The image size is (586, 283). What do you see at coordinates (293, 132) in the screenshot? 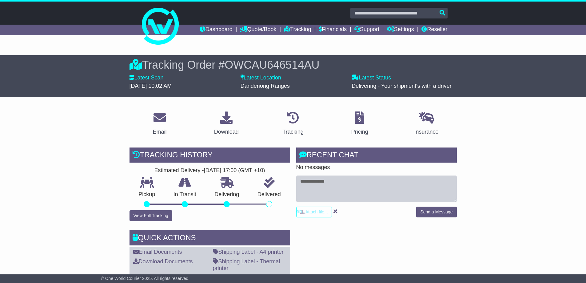
I see `div: Tracking` at bounding box center [293, 132].